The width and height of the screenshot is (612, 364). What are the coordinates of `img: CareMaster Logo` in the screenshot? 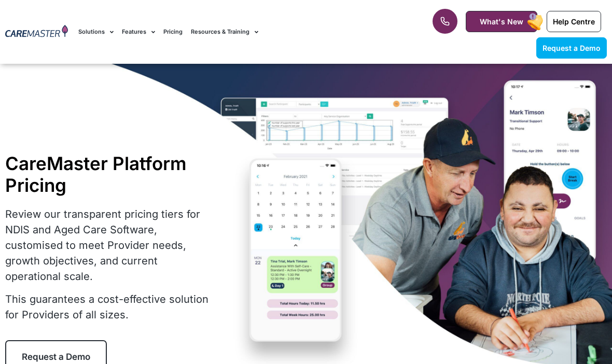 It's located at (37, 32).